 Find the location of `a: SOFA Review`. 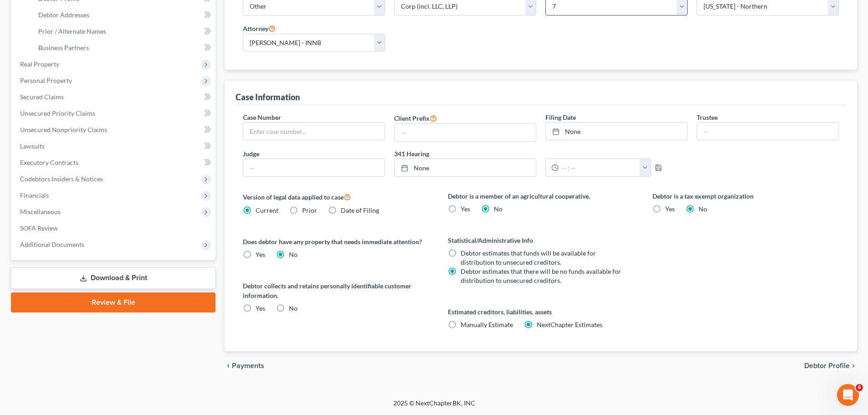

a: SOFA Review is located at coordinates (114, 228).